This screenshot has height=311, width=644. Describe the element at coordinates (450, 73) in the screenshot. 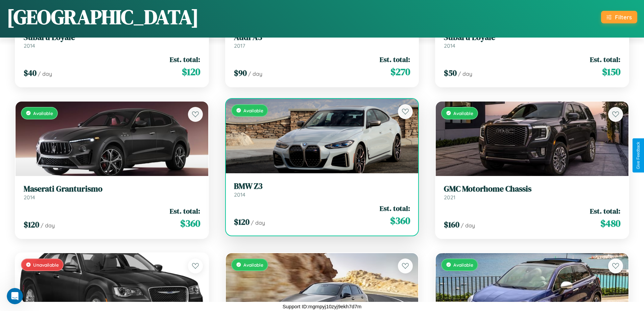

I see `span: $ 50` at that location.